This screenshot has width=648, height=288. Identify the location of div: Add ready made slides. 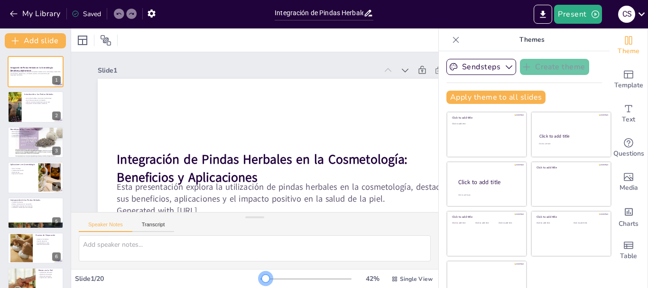
(628, 80).